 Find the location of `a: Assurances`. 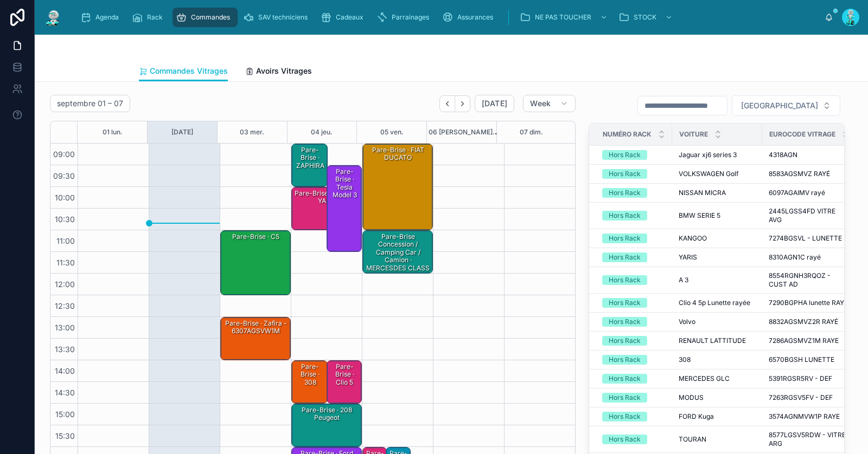

a: Assurances is located at coordinates (469, 17).